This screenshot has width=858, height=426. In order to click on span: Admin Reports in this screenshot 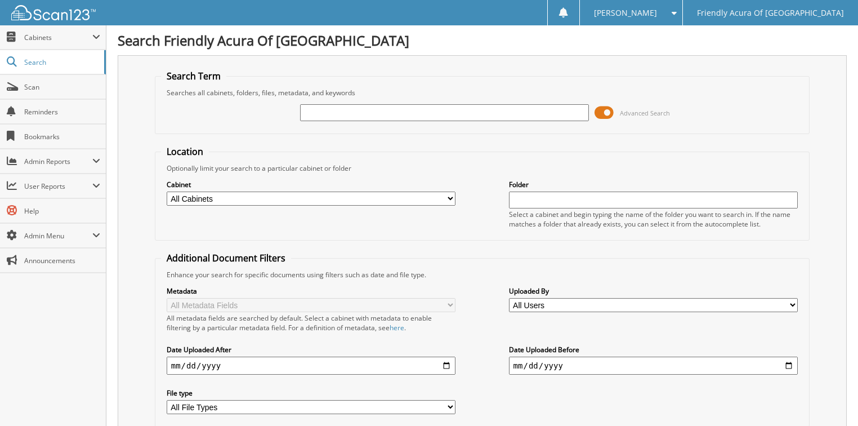, I will do `click(58, 161)`.